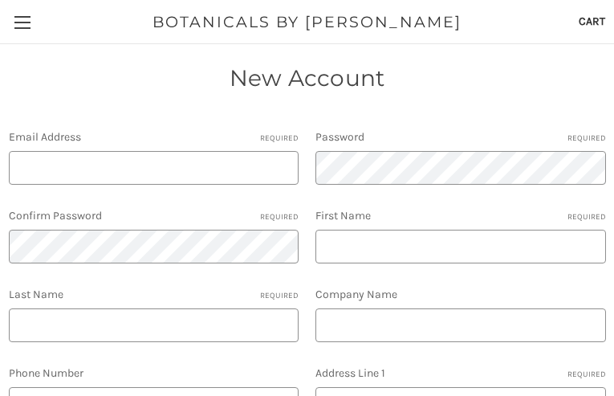  Describe the element at coordinates (461, 137) in the screenshot. I see `label: Password` at that location.